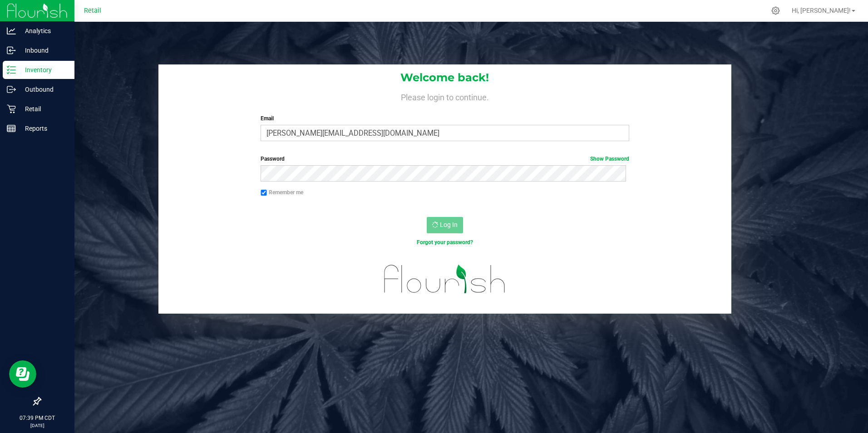 This screenshot has width=868, height=433. I want to click on button: Log In, so click(445, 225).